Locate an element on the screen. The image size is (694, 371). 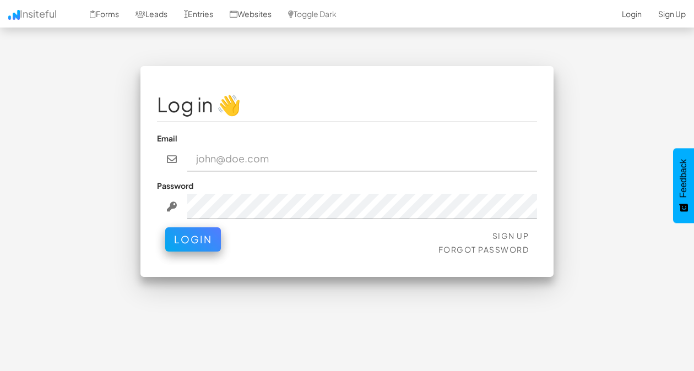
img: icon.png is located at coordinates (14, 15).